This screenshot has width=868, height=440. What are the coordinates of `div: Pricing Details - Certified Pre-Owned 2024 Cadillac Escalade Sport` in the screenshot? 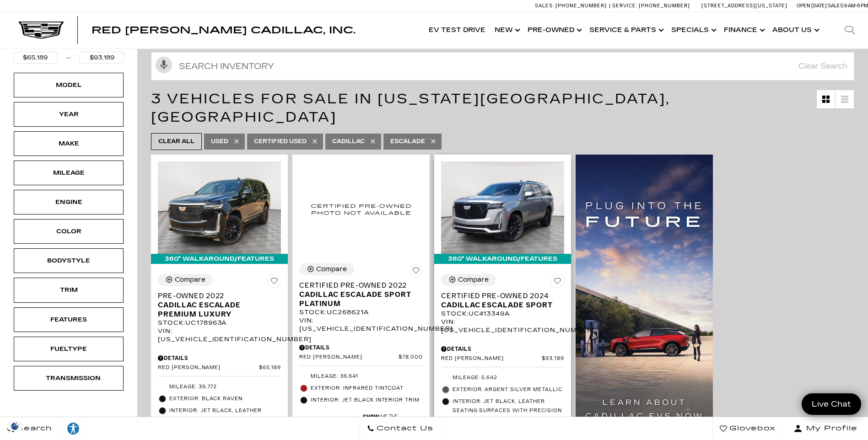 It's located at (502, 349).